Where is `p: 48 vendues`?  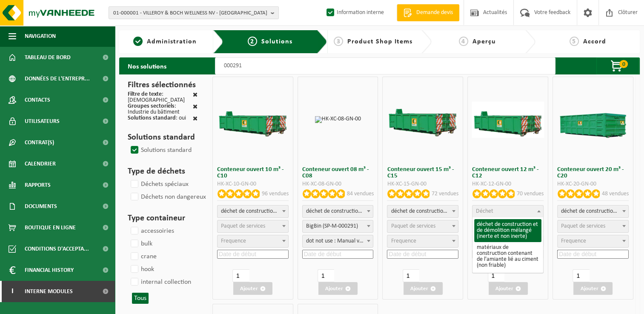
p: 48 vendues is located at coordinates (615, 193).